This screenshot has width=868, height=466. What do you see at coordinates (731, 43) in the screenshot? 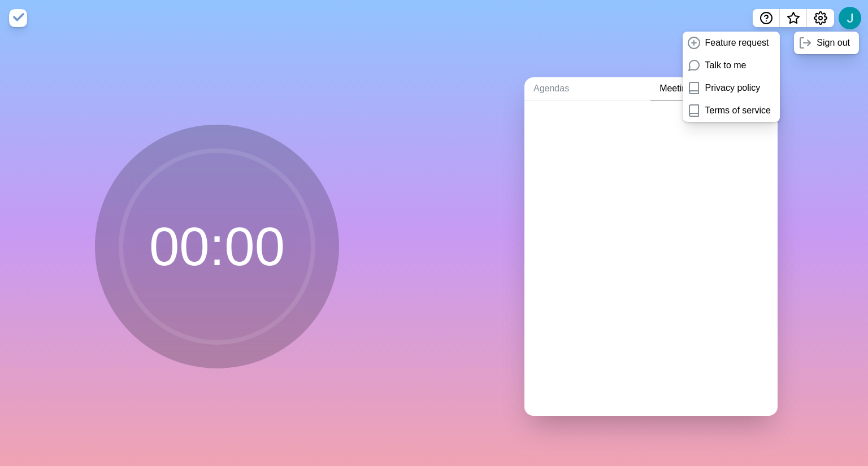
I see `a: Feature request` at bounding box center [731, 43].